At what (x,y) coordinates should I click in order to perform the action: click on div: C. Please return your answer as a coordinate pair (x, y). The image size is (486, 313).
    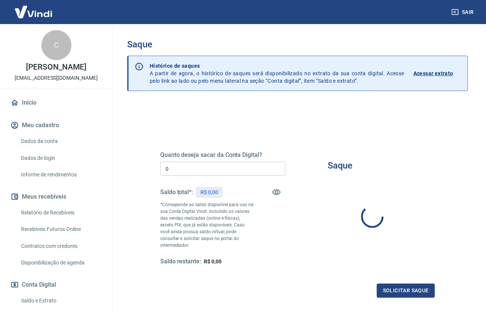
    Looking at the image, I should click on (56, 45).